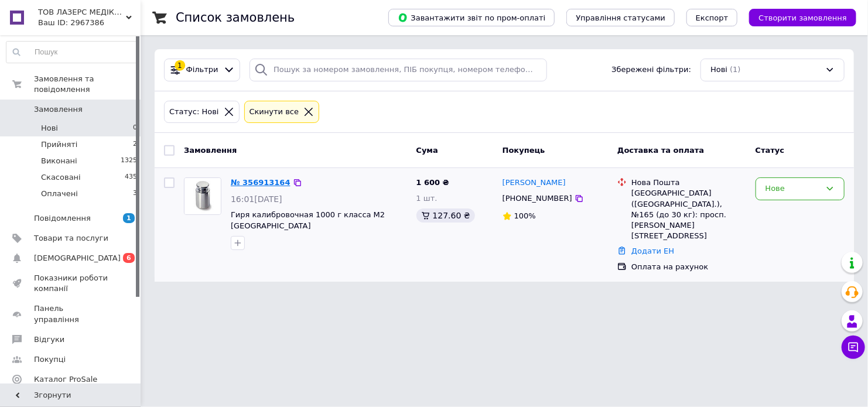 The width and height of the screenshot is (868, 407). I want to click on span: Експорт, so click(712, 17).